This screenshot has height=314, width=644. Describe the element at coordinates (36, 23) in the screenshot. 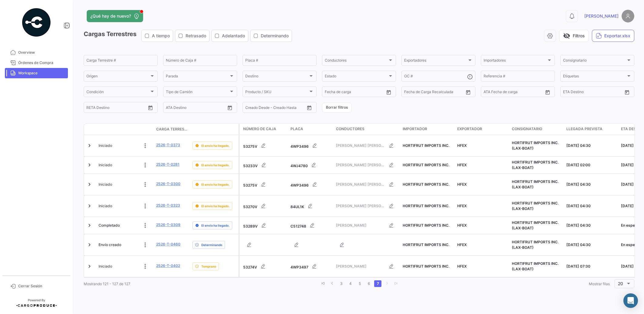

I see `img: powered-by.png` at that location.